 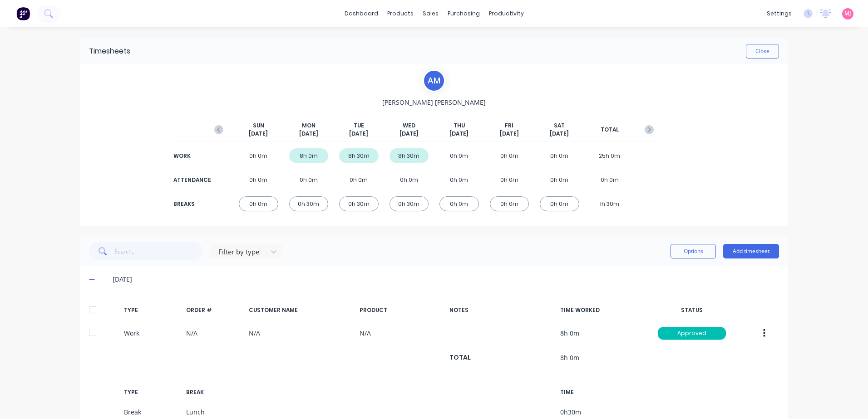 What do you see at coordinates (359, 126) in the screenshot?
I see `span: TUE` at bounding box center [359, 126].